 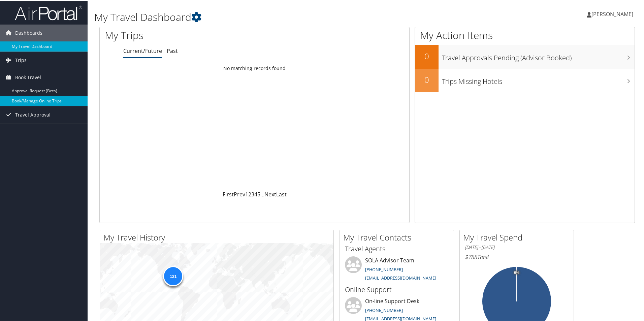 What do you see at coordinates (256, 194) in the screenshot?
I see `a: 4` at bounding box center [256, 194].